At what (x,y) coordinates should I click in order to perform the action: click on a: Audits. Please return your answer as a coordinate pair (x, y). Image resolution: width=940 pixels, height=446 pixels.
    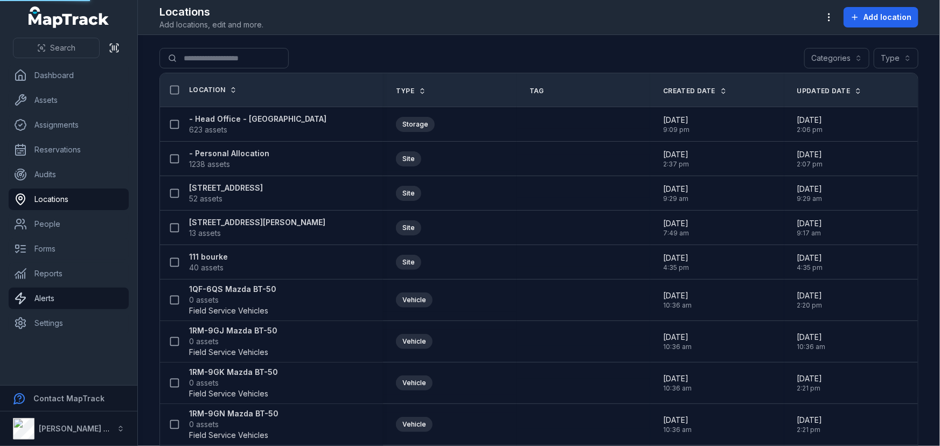
    Looking at the image, I should click on (68, 175).